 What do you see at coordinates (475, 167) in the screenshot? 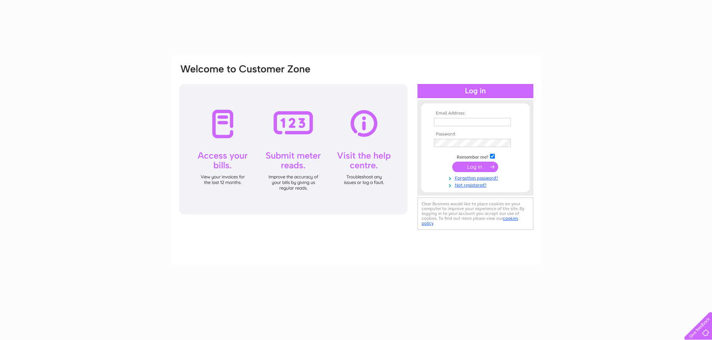
I see `input: Submit` at bounding box center [475, 167].